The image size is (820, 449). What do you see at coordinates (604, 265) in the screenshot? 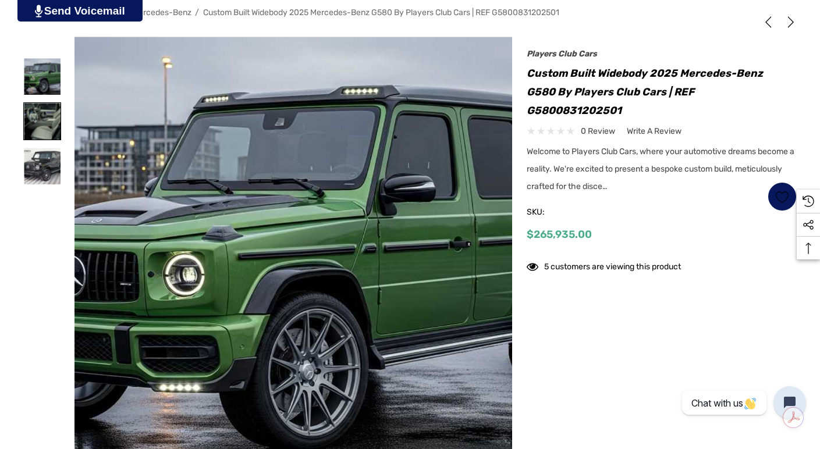
I see `div: 5 customers are viewing this product` at bounding box center [604, 265].